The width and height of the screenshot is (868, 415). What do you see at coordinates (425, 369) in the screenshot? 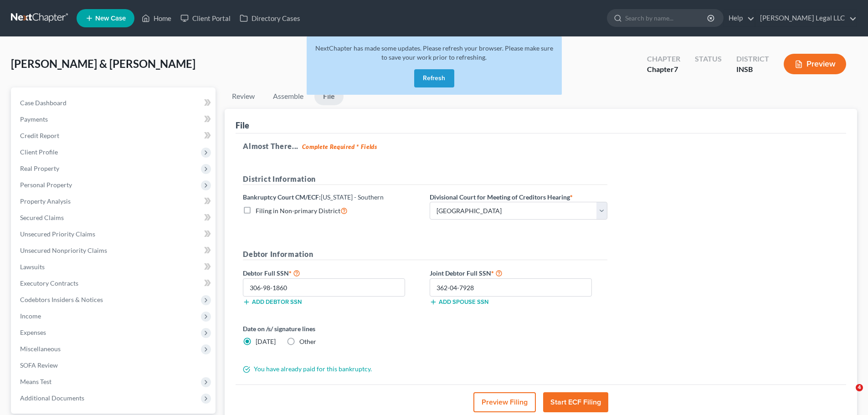
I see `div: You have already paid for this bankruptcy.` at bounding box center [425, 369].